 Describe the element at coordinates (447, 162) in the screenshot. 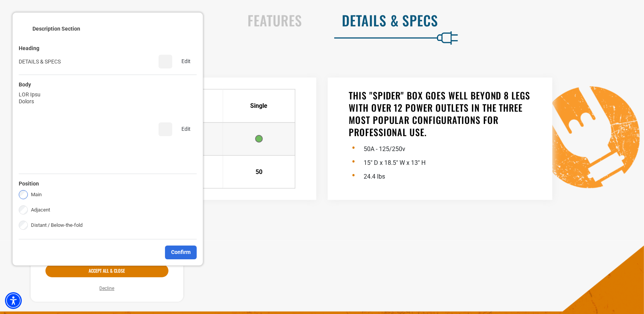

I see `li: 15" D x 18.5" W x 13" H` at that location.